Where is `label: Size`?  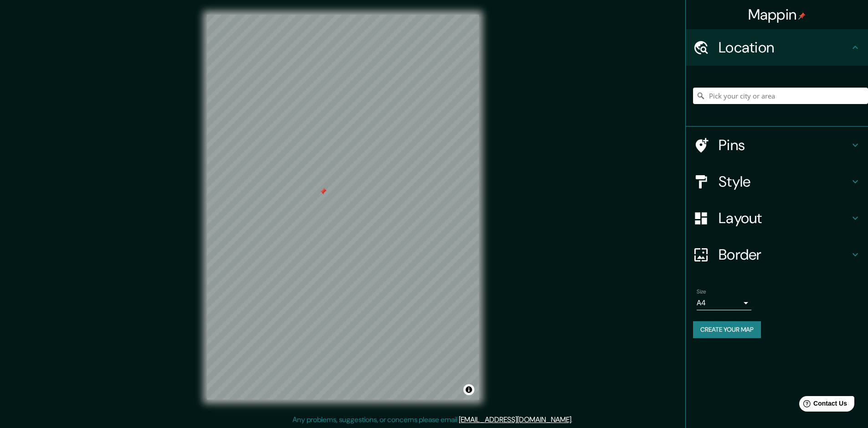
label: Size is located at coordinates (701, 291).